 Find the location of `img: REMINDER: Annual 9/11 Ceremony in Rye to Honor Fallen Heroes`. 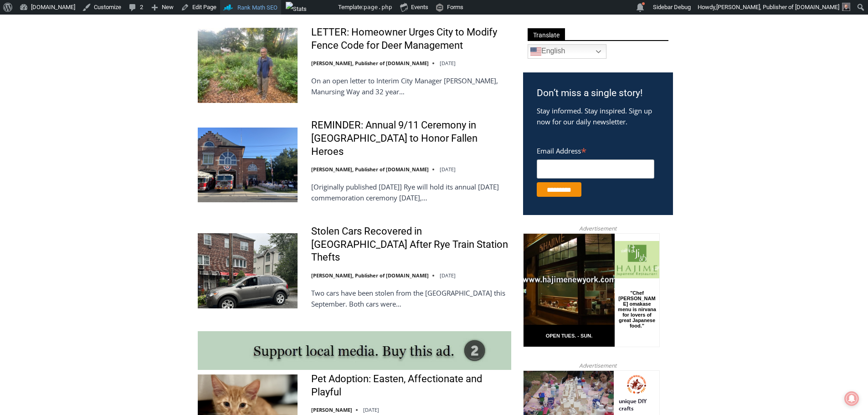

img: REMINDER: Annual 9/11 Ceremony in Rye to Honor Fallen Heroes is located at coordinates (247, 165).